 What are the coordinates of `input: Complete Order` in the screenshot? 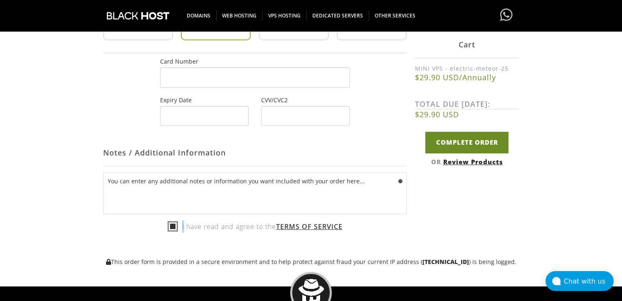 It's located at (467, 142).